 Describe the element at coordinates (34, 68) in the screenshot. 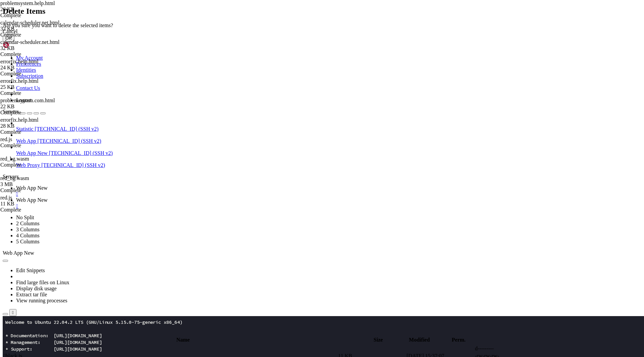

I see `div: 24 KB` at that location.